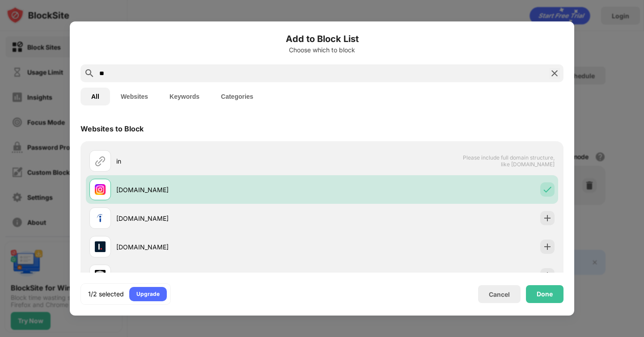  I want to click on div: Cancel, so click(499, 294).